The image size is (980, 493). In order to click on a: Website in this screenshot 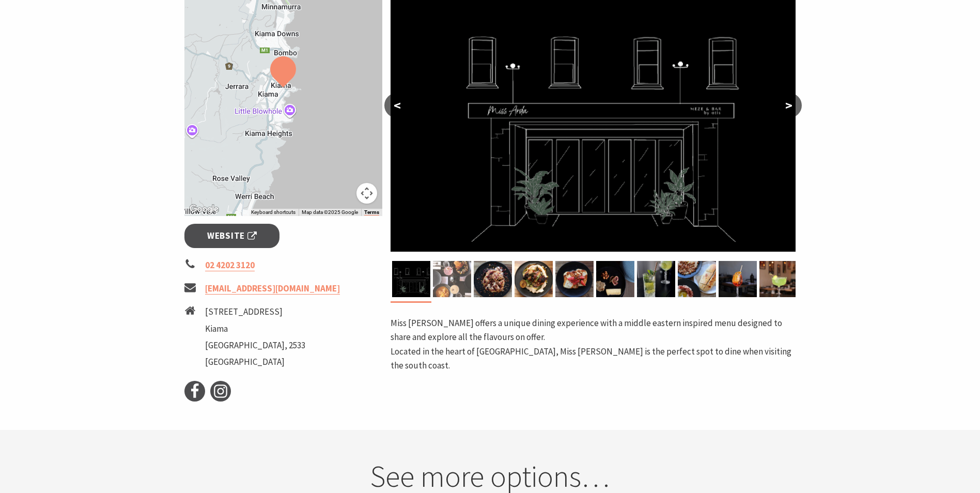, I will do `click(232, 236)`.